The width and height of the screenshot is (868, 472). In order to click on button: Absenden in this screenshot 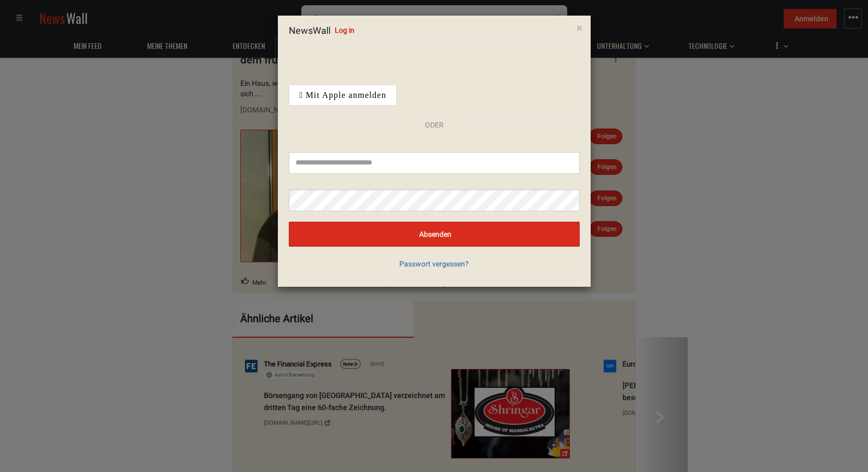, I will do `click(434, 235)`.